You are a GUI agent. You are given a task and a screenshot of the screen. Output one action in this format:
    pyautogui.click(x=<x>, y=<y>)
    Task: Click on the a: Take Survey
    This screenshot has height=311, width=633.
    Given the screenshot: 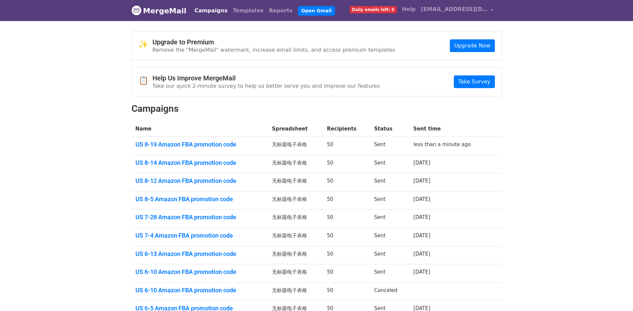 What is the action you would take?
    pyautogui.click(x=474, y=82)
    